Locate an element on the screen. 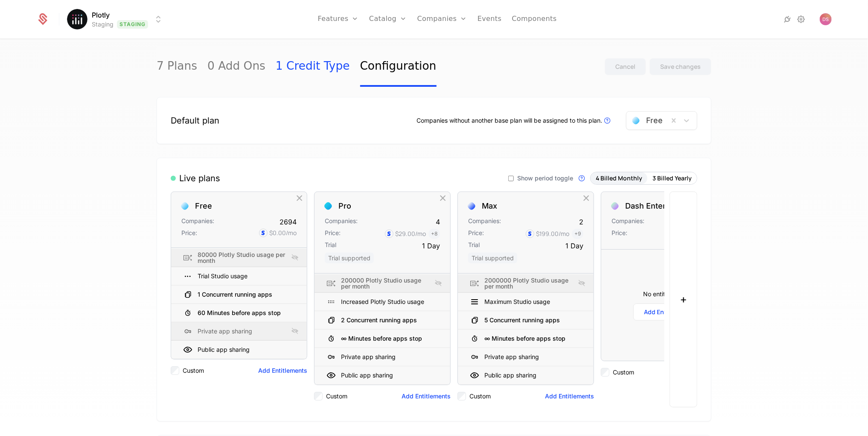 The image size is (868, 436). div: 2 is located at coordinates (582, 222).